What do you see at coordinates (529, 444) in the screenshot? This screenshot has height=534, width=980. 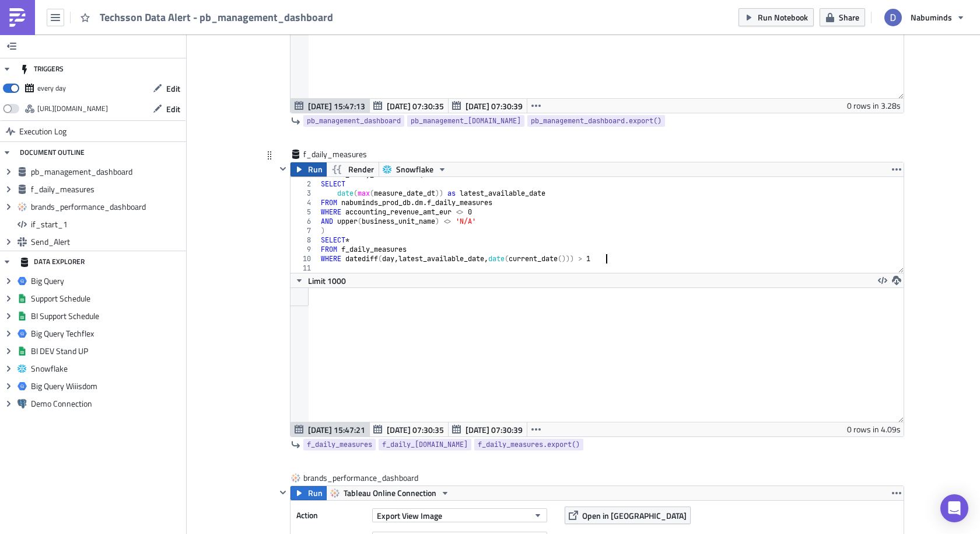 I see `a: f_daily_measures.export()` at bounding box center [529, 444].